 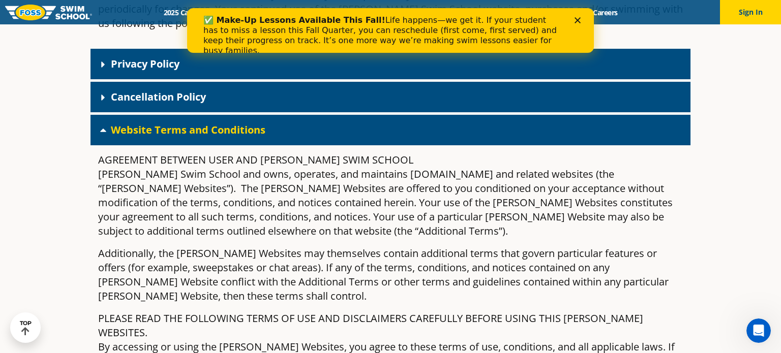 What do you see at coordinates (391, 97) in the screenshot?
I see `div: Cancellation Policy` at bounding box center [391, 97].